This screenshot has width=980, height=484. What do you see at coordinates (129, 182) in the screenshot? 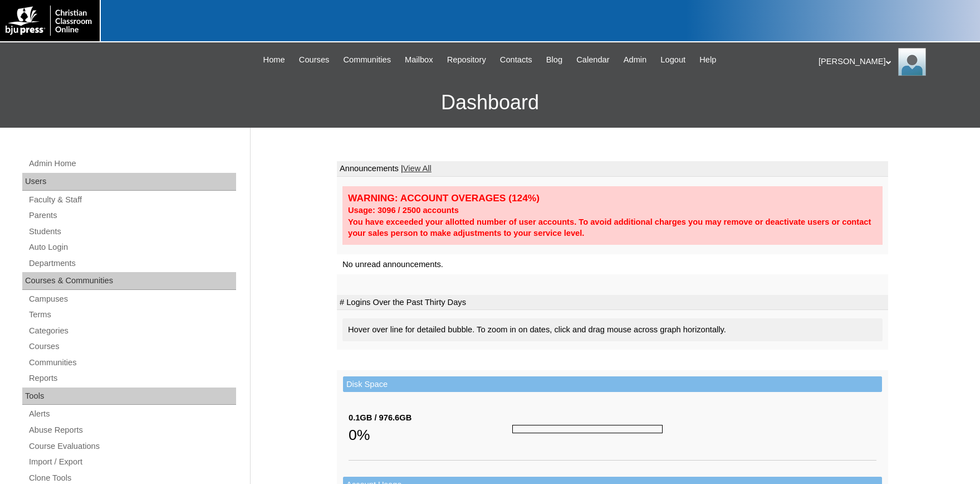
I see `div: Users` at bounding box center [129, 182].